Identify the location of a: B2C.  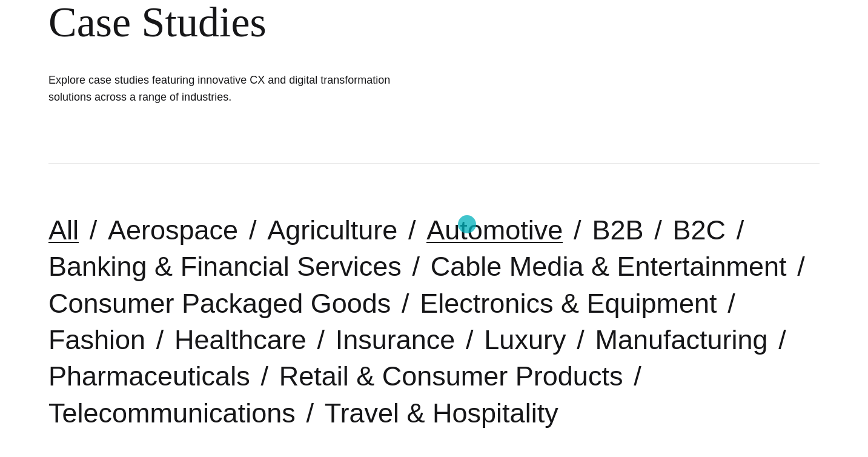
(699, 230).